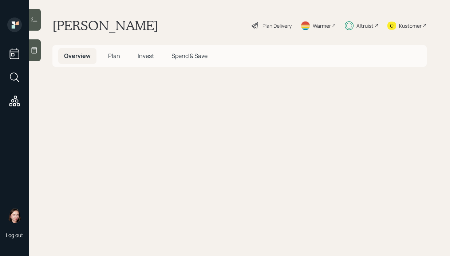 The height and width of the screenshot is (256, 450). What do you see at coordinates (189, 56) in the screenshot?
I see `span: Spend & Save` at bounding box center [189, 56].